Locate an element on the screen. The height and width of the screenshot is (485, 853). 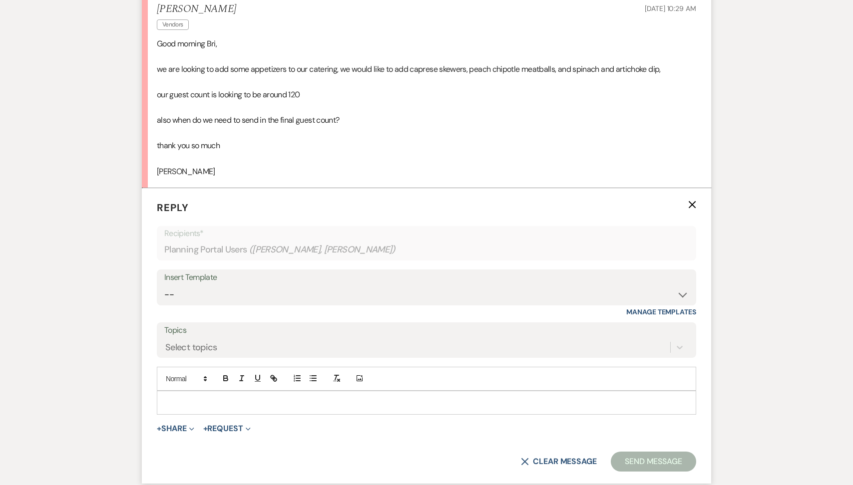
a: Manage Templates is located at coordinates (661, 312).